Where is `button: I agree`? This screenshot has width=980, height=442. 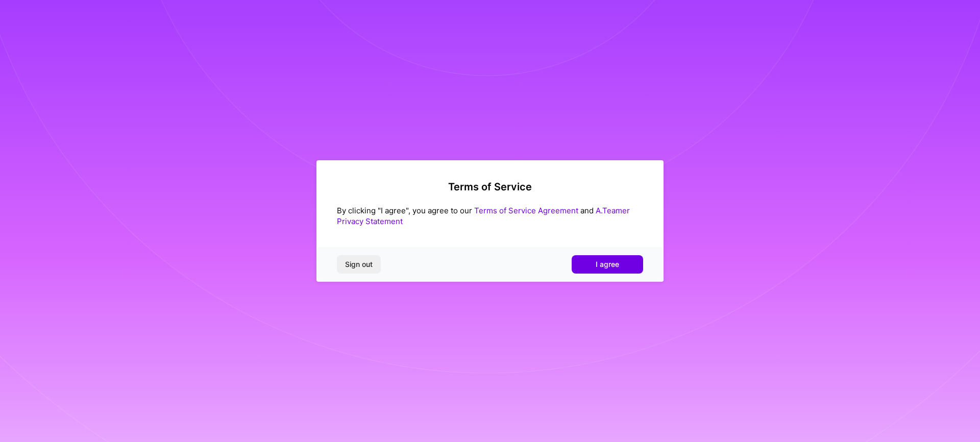
button: I agree is located at coordinates (607, 265).